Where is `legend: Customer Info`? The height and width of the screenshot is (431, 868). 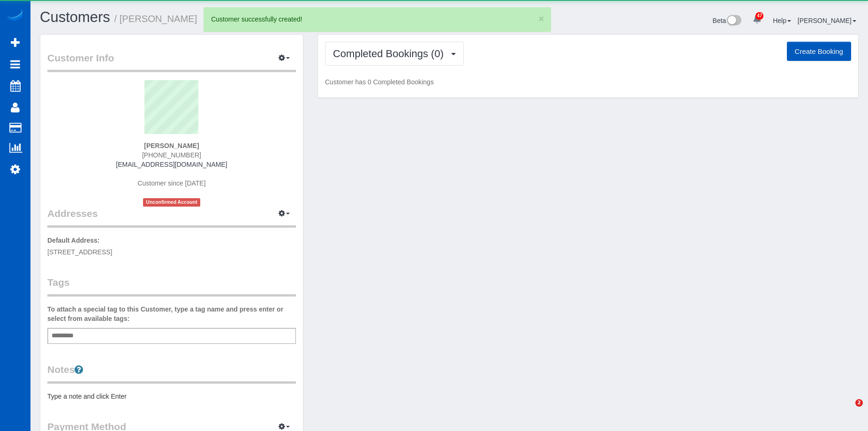
legend: Customer Info is located at coordinates (171, 61).